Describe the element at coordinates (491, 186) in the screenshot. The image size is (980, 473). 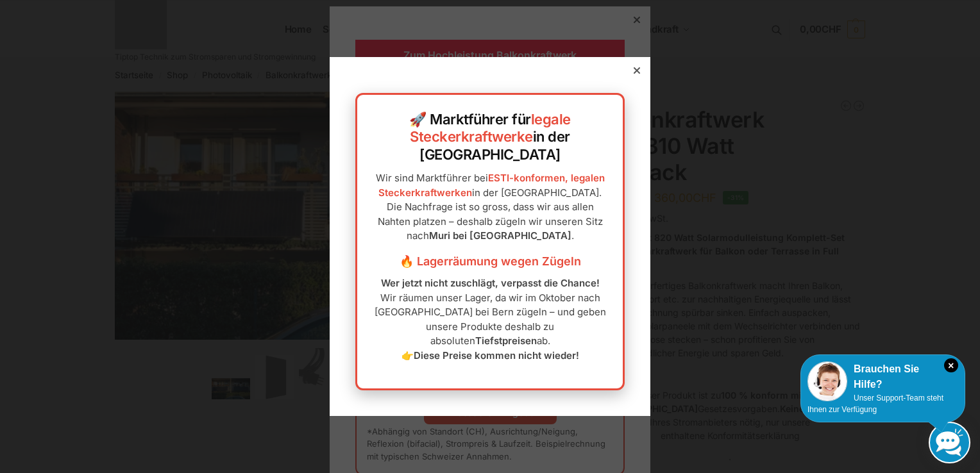
I see `a: ESTI-konformen, legalen Steckerkraftwerken` at that location.